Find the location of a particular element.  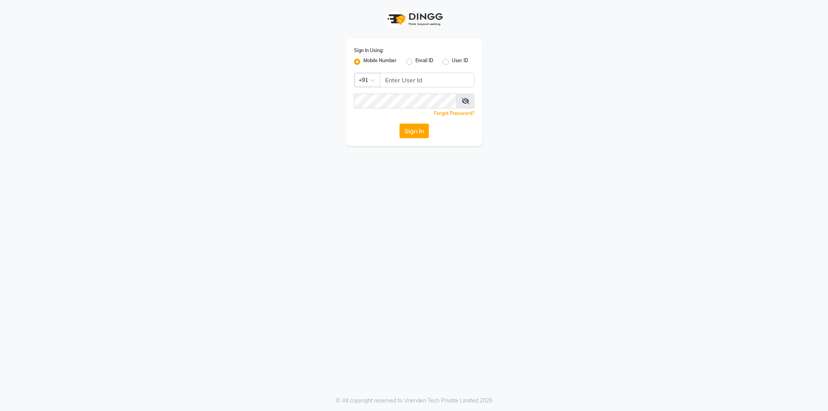

a: Forgot Password? is located at coordinates (454, 113).